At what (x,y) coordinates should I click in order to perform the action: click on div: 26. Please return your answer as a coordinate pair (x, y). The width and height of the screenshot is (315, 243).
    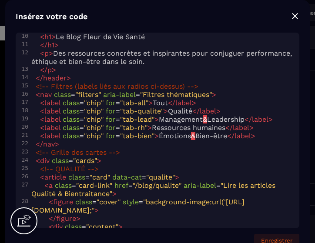
    Looking at the image, I should click on (23, 176).